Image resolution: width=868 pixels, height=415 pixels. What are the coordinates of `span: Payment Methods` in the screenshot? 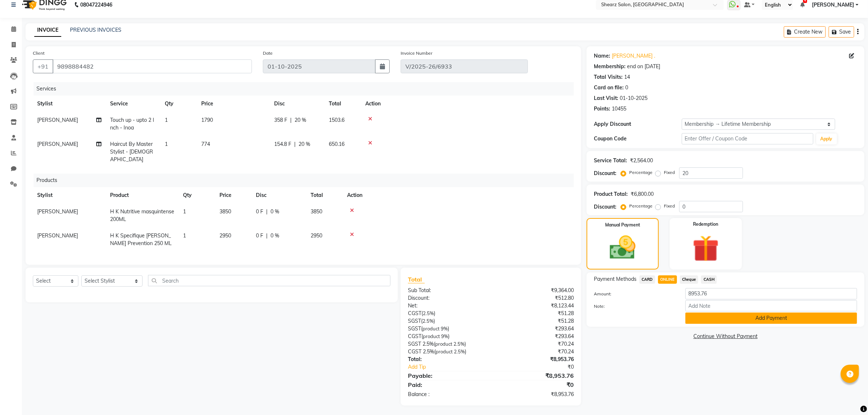 It's located at (615, 279).